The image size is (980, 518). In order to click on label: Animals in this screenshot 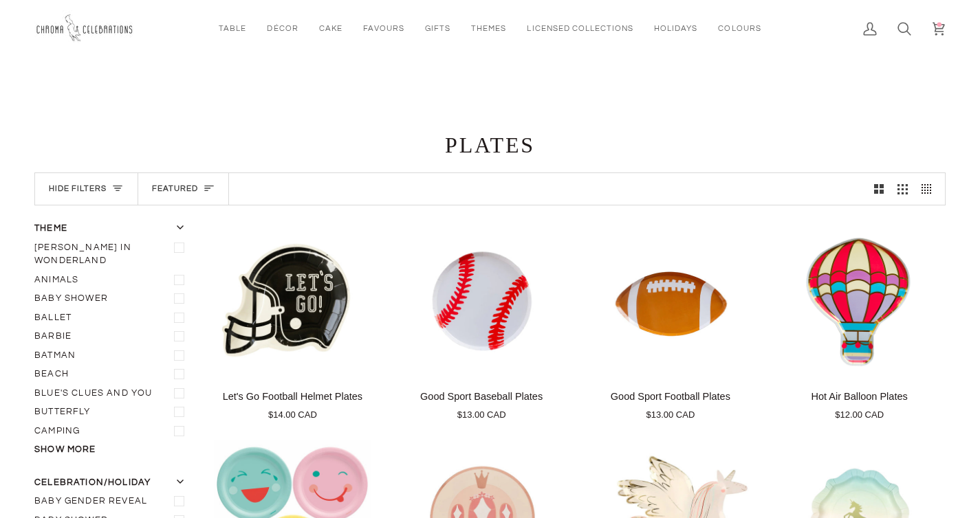, I will do `click(112, 280)`.